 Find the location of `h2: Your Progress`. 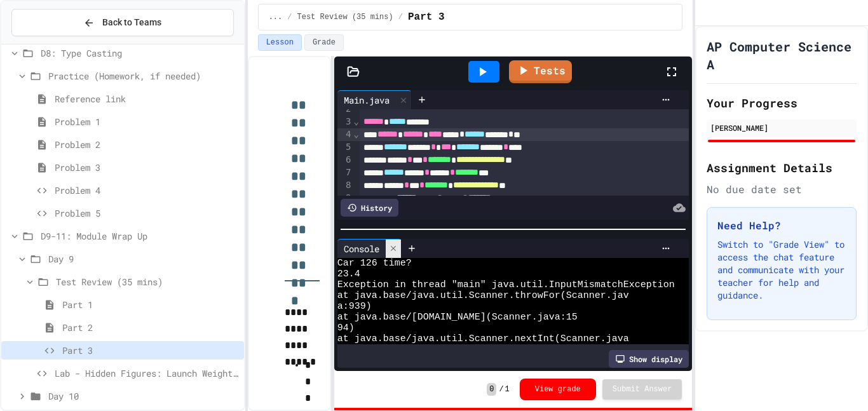

h2: Your Progress is located at coordinates (781, 103).